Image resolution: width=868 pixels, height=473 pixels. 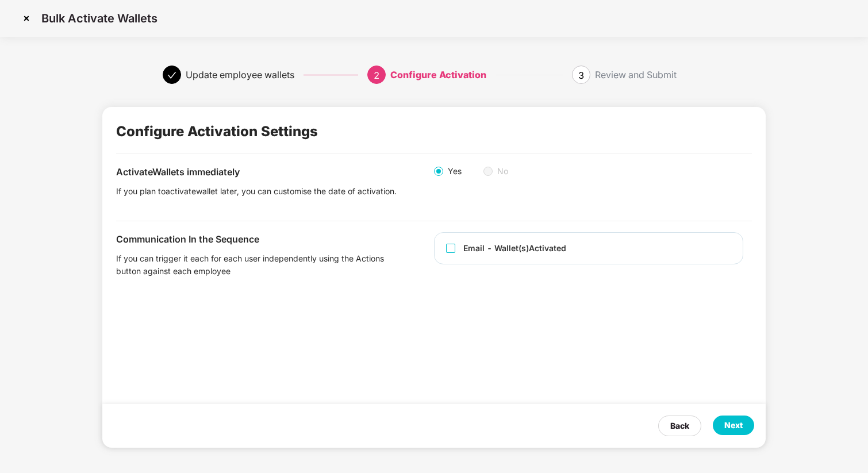 I want to click on div: Activate Wallets immediately, so click(x=275, y=172).